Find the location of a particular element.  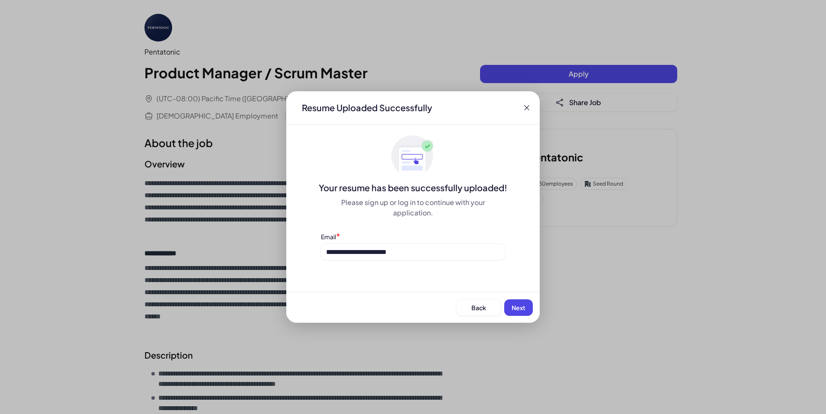

label: Email is located at coordinates (328, 237).